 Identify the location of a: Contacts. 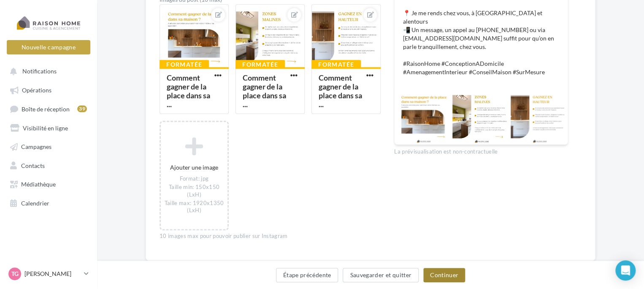
(49, 165).